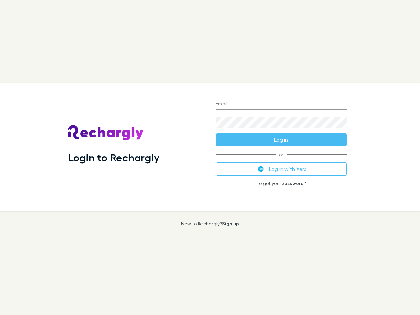  Describe the element at coordinates (210, 224) in the screenshot. I see `p: New to Rechargly?` at that location.